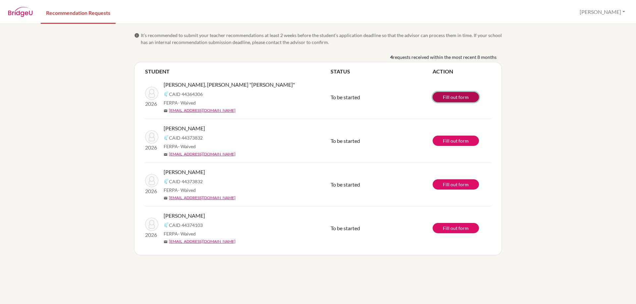  Describe the element at coordinates (462, 72) in the screenshot. I see `th: ACTION` at that location.